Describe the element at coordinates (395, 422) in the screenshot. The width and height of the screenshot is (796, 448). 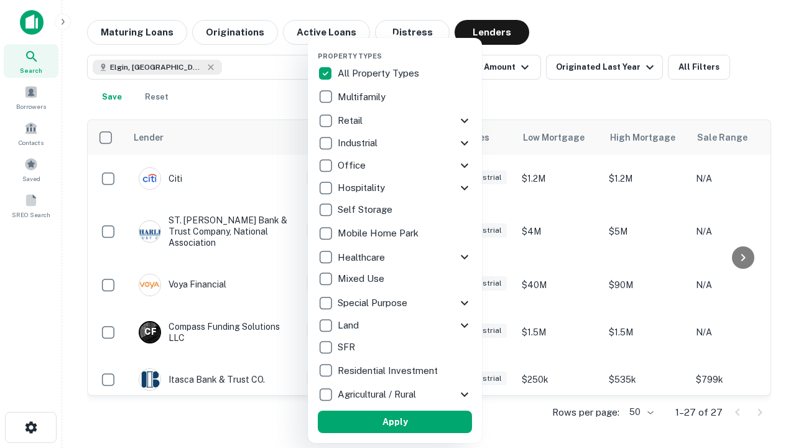
I see `button: Apply` at that location.